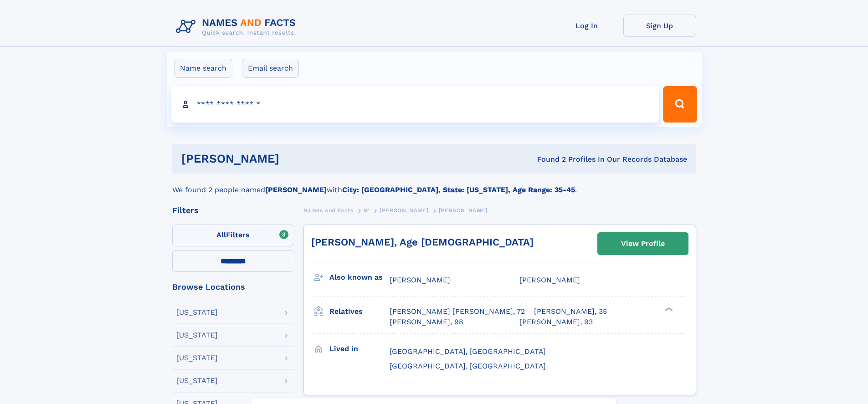 This screenshot has height=404, width=868. Describe the element at coordinates (221, 235) in the screenshot. I see `span: All` at that location.